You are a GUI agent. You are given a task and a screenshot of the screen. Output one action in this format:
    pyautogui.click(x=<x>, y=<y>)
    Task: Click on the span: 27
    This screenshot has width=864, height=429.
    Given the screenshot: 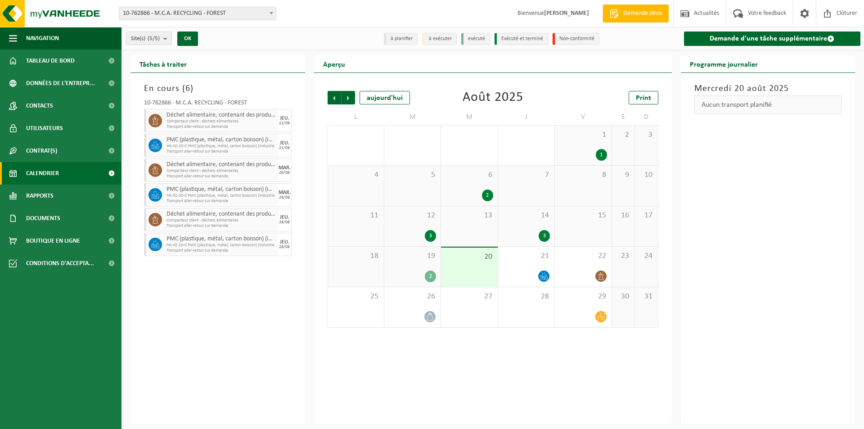 What is the action you would take?
    pyautogui.click(x=469, y=297)
    